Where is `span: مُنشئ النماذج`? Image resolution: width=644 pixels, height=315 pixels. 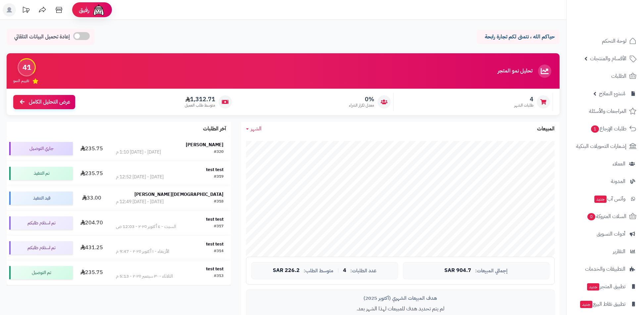
span: مُنشئ النماذج is located at coordinates (613, 94).